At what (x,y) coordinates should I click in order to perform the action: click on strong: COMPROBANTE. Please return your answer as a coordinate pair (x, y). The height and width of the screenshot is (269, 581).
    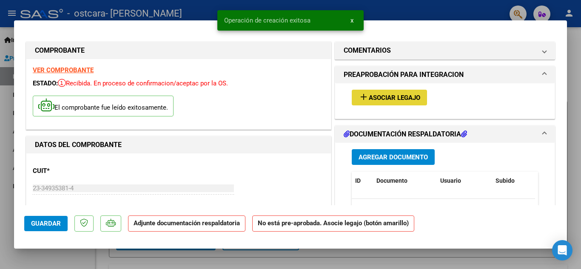
    Looking at the image, I should click on (60, 50).